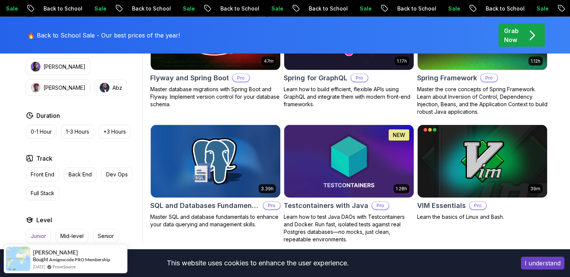  What do you see at coordinates (78, 132) in the screenshot?
I see `p: 1-3 Hours` at bounding box center [78, 132].